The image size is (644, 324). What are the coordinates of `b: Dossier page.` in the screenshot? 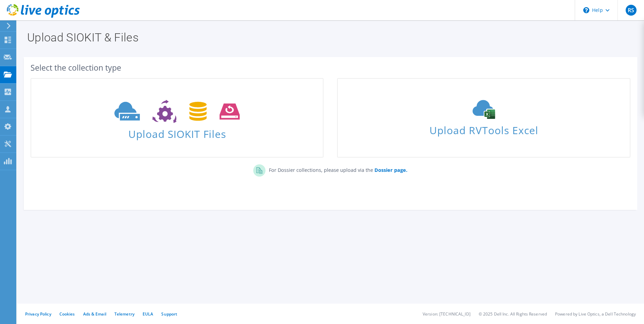 It's located at (391, 170).